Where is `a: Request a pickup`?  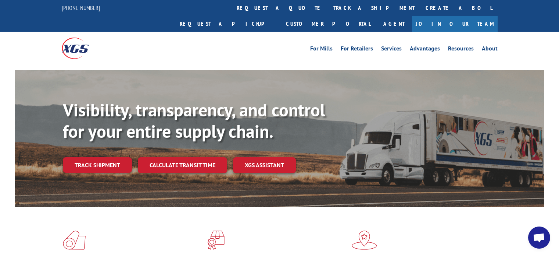
a: Request a pickup is located at coordinates (227, 24).